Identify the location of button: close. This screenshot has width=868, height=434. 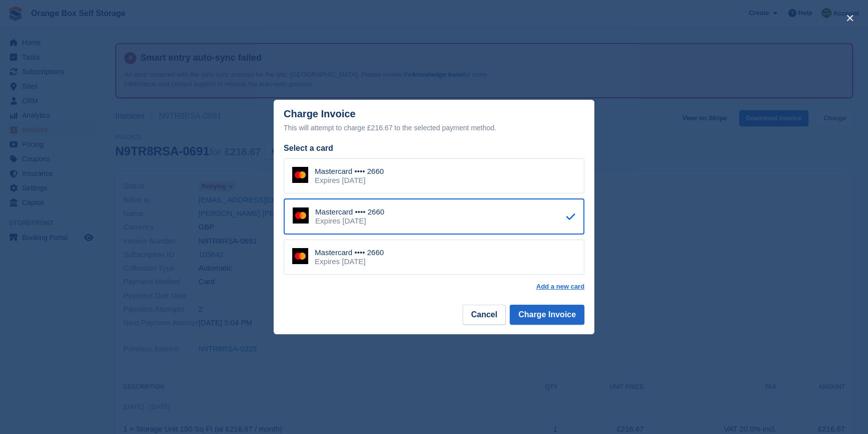
(850, 18).